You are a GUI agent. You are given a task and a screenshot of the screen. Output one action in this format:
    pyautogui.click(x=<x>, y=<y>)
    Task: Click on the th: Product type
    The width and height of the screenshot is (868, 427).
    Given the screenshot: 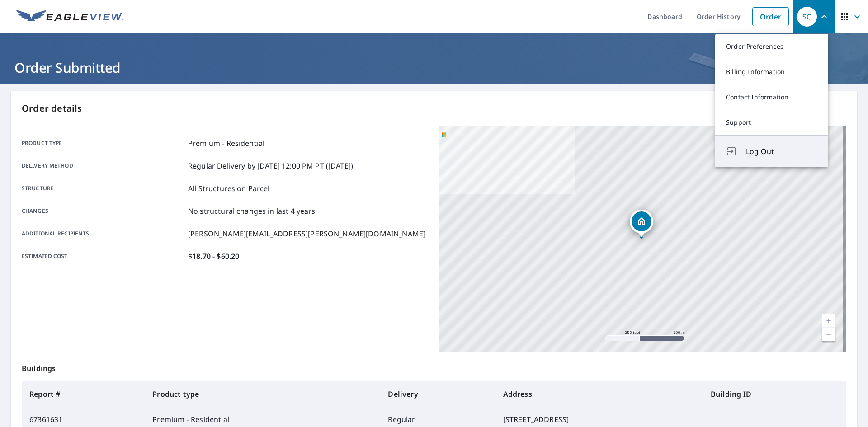 What is the action you would take?
    pyautogui.click(x=263, y=394)
    